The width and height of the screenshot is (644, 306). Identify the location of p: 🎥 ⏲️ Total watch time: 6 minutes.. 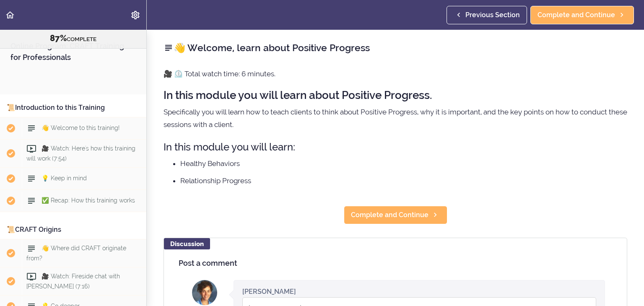
(395, 74).